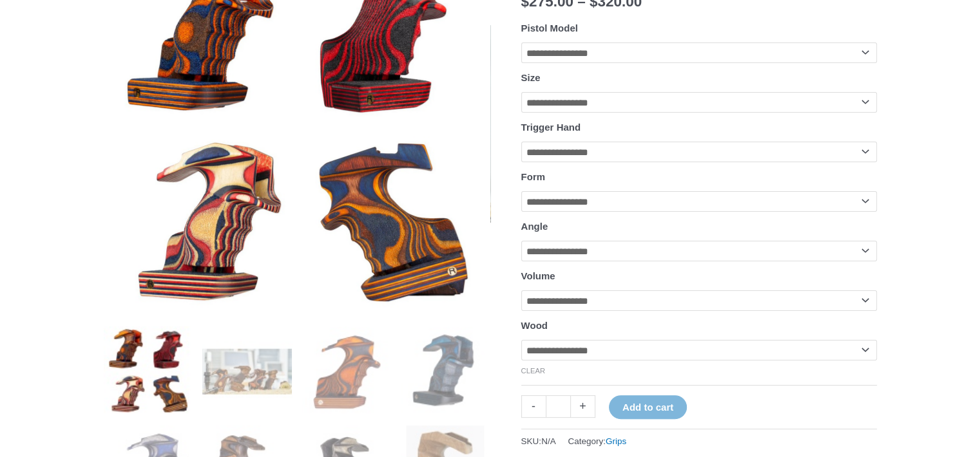  Describe the element at coordinates (648, 407) in the screenshot. I see `button: Add to cart` at that location.